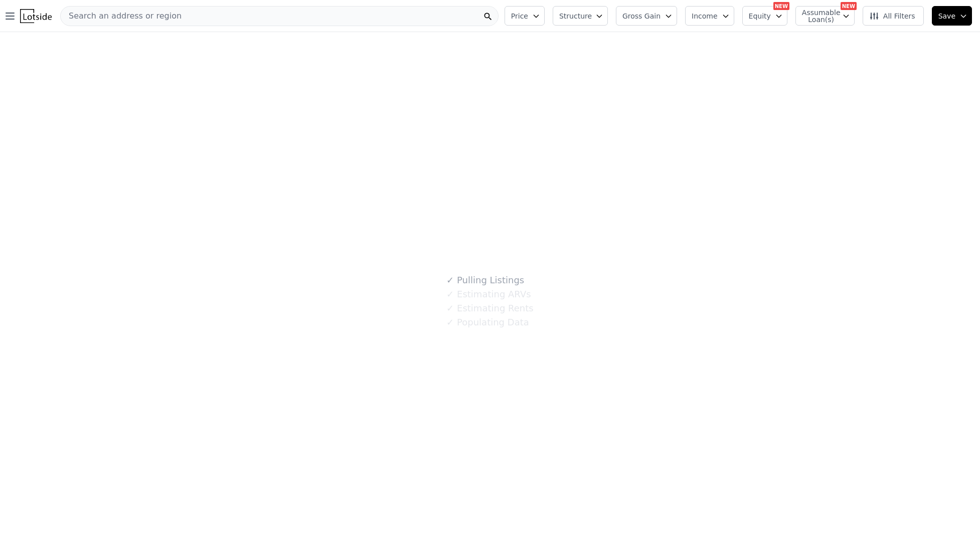  What do you see at coordinates (892, 16) in the screenshot?
I see `span: All Filters` at bounding box center [892, 16].